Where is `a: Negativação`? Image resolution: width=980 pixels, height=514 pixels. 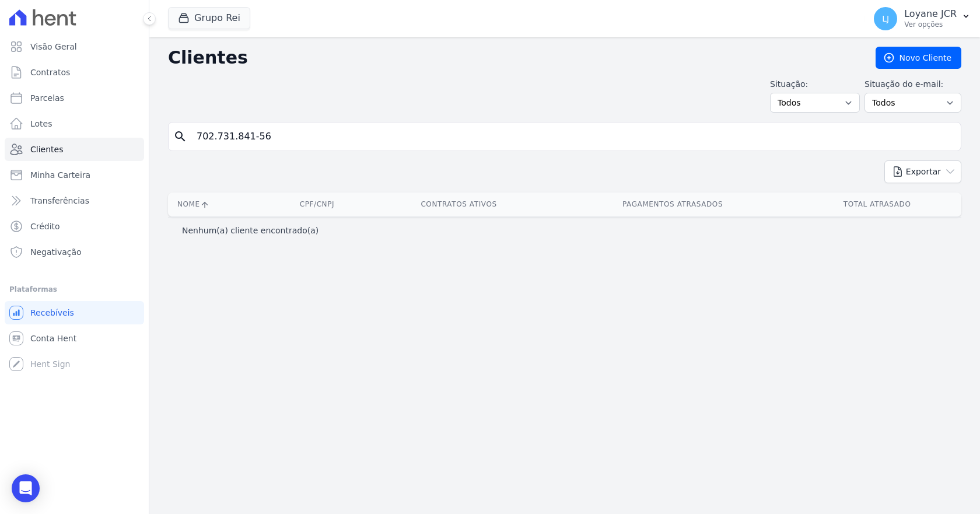 a: Negativação is located at coordinates (74, 252).